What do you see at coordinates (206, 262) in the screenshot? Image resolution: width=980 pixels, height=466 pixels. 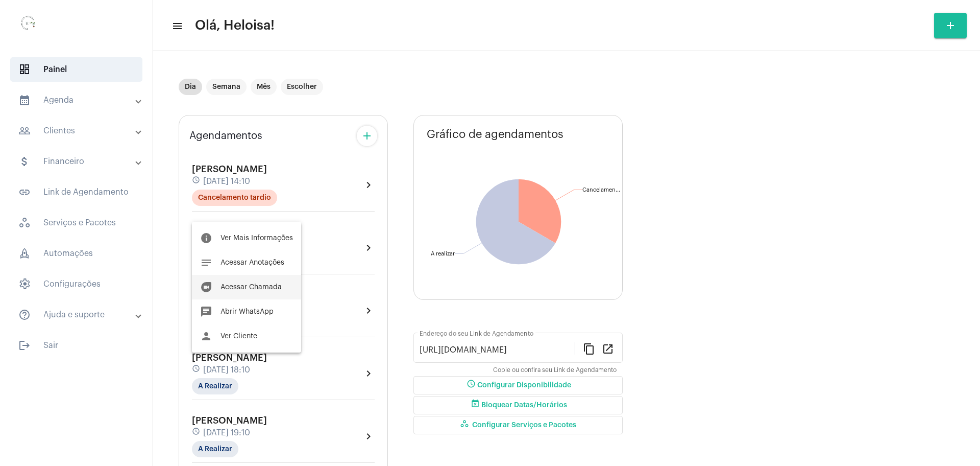 I see `mat-icon: notes` at bounding box center [206, 262].